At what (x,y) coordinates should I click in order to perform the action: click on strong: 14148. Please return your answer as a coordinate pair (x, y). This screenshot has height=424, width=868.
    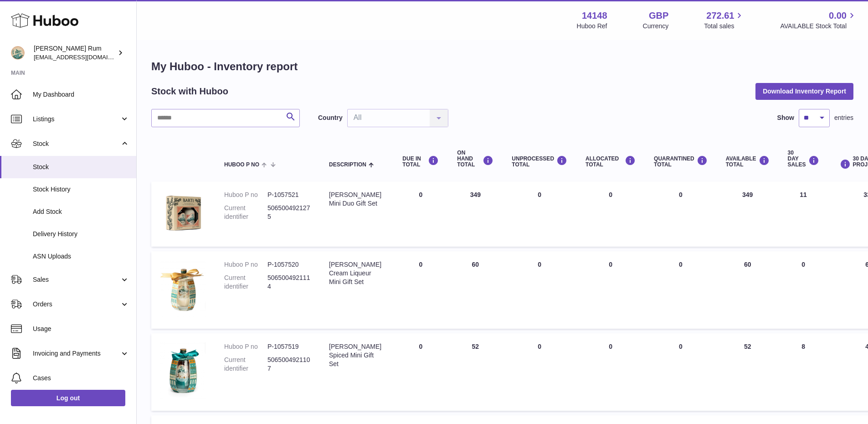
    Looking at the image, I should click on (595, 16).